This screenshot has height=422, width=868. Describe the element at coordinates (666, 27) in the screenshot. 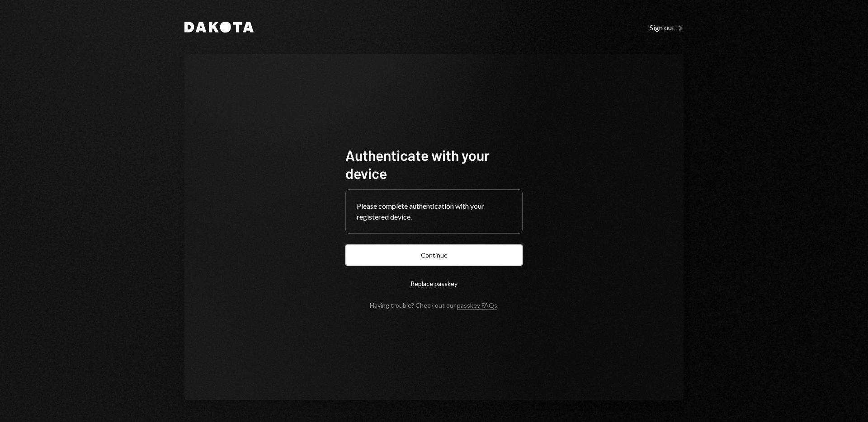

I see `div: Sign out` at that location.